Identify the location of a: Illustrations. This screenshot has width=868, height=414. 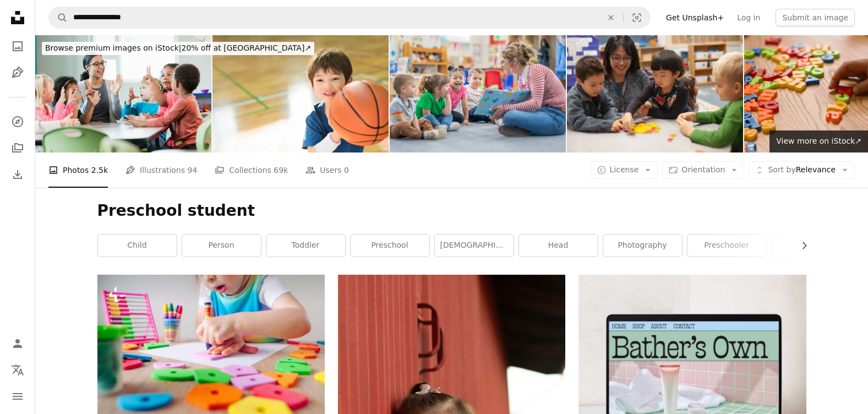
(18, 73).